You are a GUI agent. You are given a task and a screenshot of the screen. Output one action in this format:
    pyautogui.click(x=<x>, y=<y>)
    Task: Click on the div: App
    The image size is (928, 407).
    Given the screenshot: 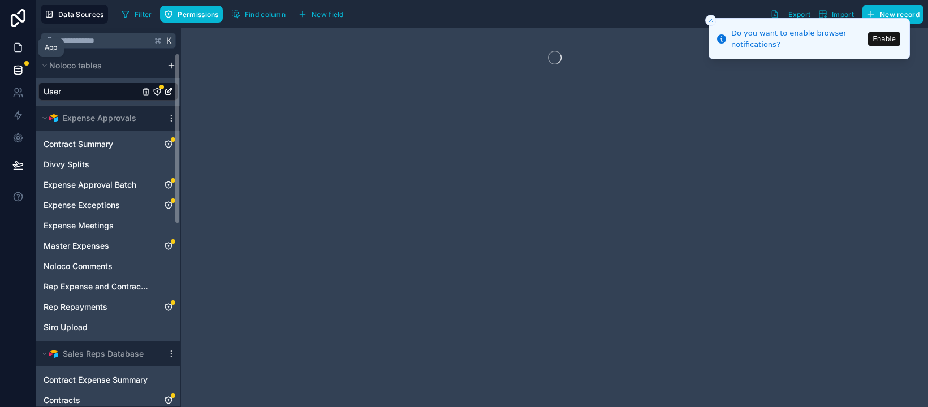 What is the action you would take?
    pyautogui.click(x=51, y=47)
    